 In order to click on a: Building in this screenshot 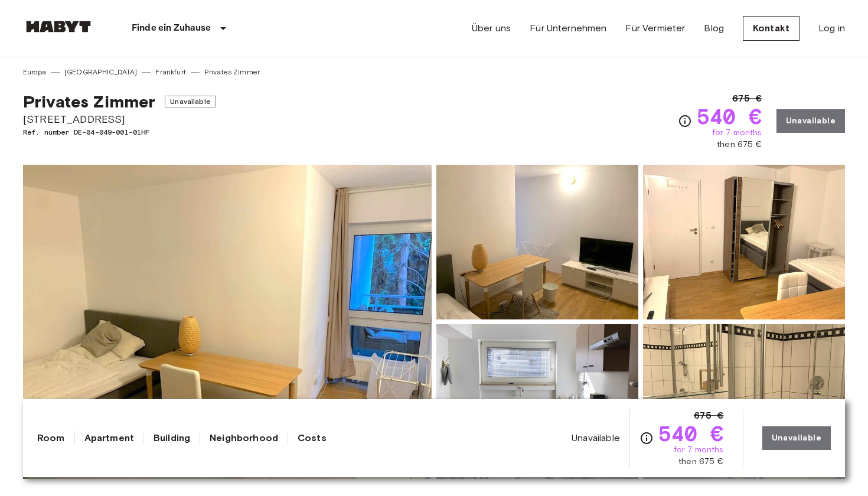, I will do `click(172, 438)`.